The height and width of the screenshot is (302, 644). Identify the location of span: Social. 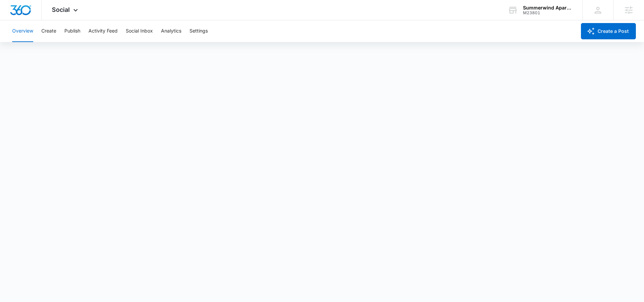
(61, 9).